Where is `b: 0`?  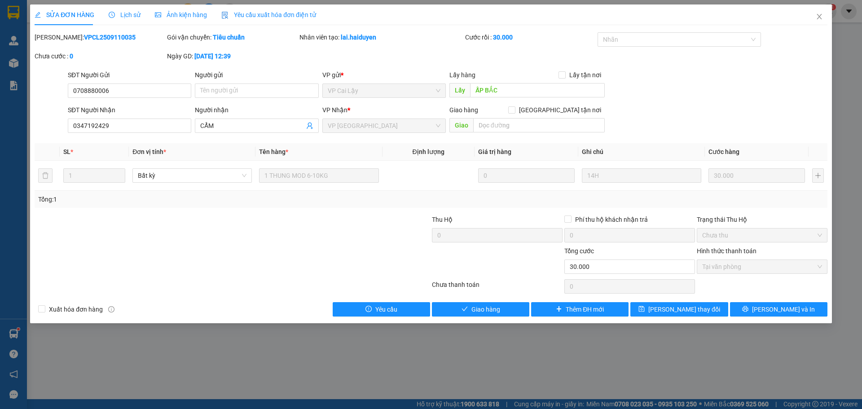
b: 0 is located at coordinates (71, 56).